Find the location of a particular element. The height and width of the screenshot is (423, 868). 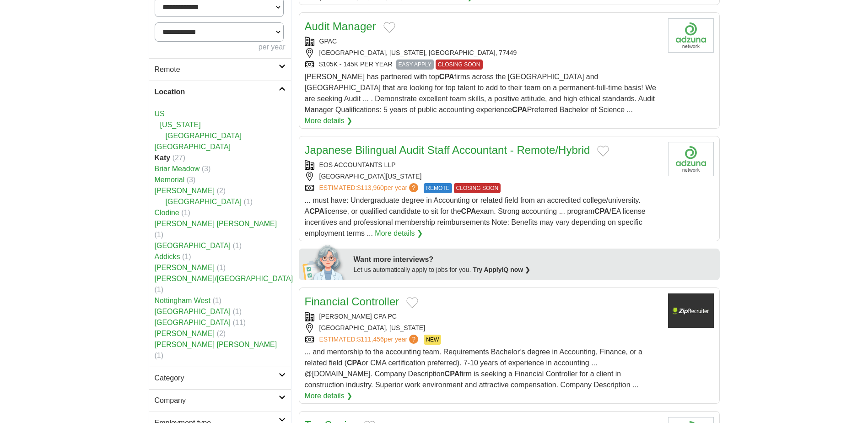

span: $113,960 is located at coordinates (370, 187).